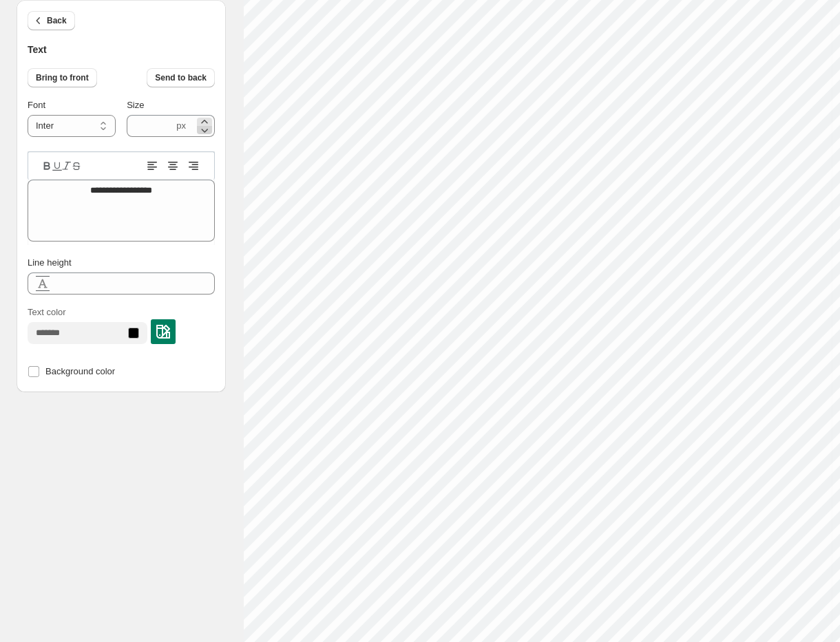 The width and height of the screenshot is (840, 642). I want to click on button: Send to back, so click(181, 78).